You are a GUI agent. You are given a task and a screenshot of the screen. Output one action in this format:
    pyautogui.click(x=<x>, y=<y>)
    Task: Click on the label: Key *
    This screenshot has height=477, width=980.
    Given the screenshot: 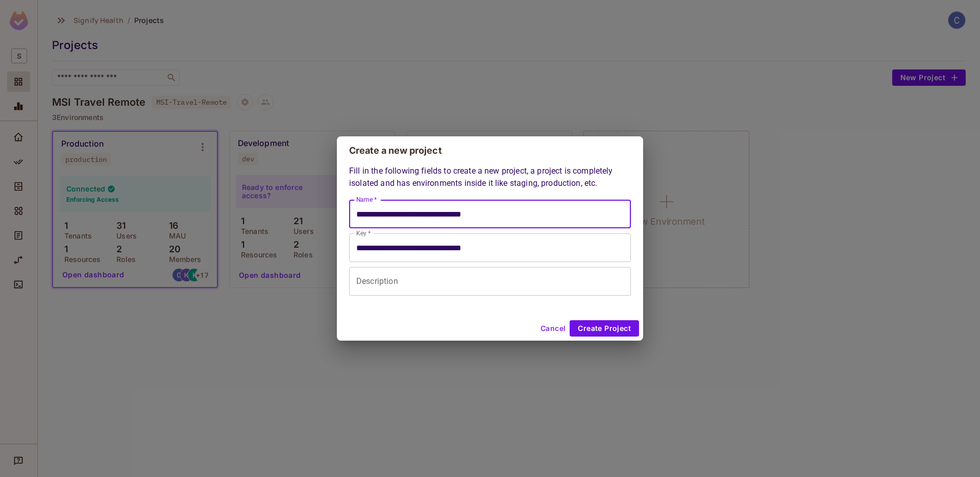 What is the action you would take?
    pyautogui.click(x=364, y=233)
    